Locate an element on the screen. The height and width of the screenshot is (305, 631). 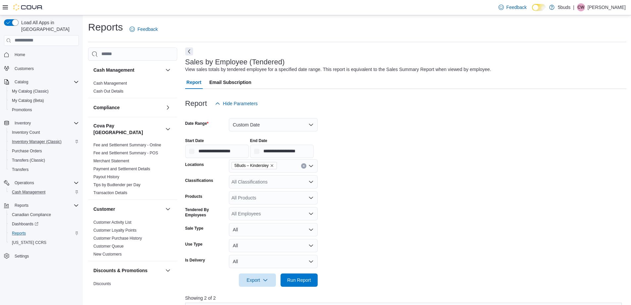
span: Fee and Settlement Summary - Online is located at coordinates (127, 145).